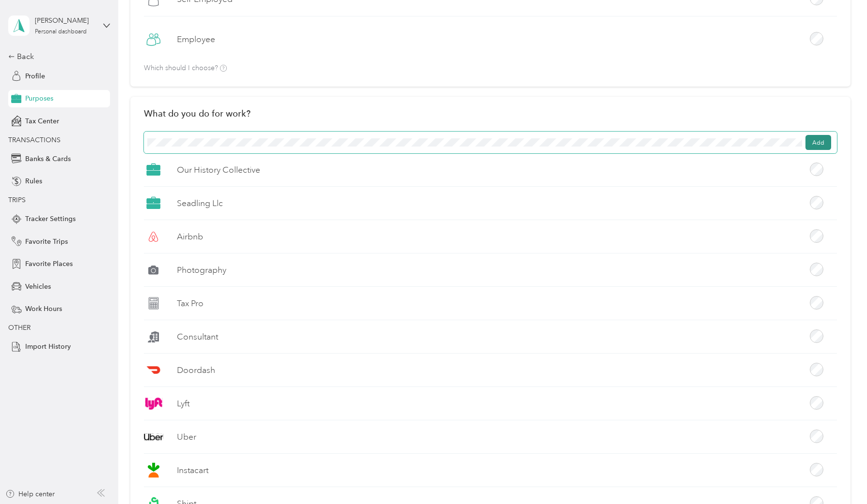 The height and width of the screenshot is (504, 867). What do you see at coordinates (49, 264) in the screenshot?
I see `span: Favorite Places` at bounding box center [49, 264].